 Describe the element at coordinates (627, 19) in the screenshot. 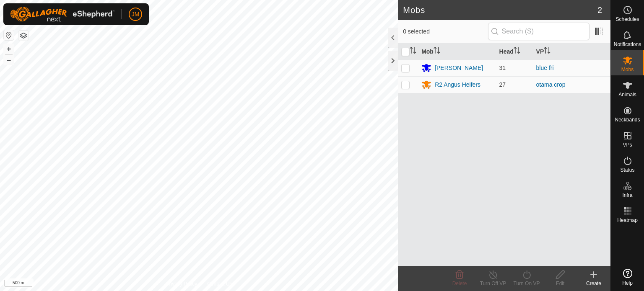

I see `span: Schedules` at that location.